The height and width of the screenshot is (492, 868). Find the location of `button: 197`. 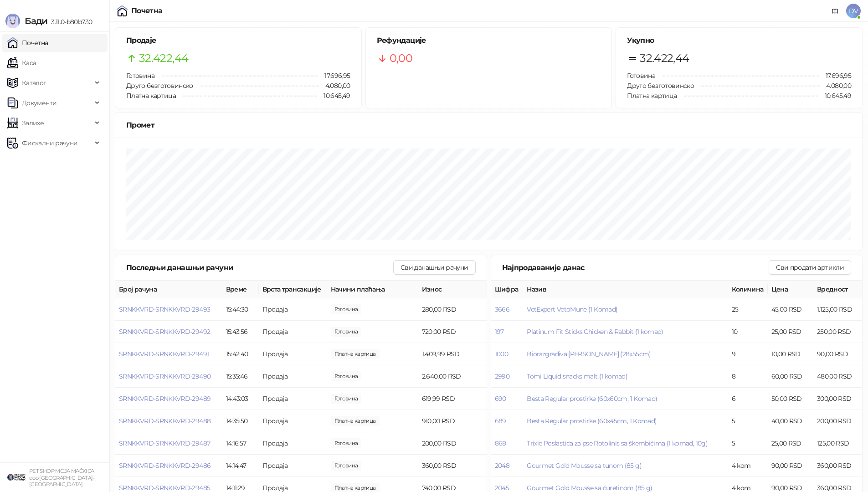

button: 197 is located at coordinates (499, 332).